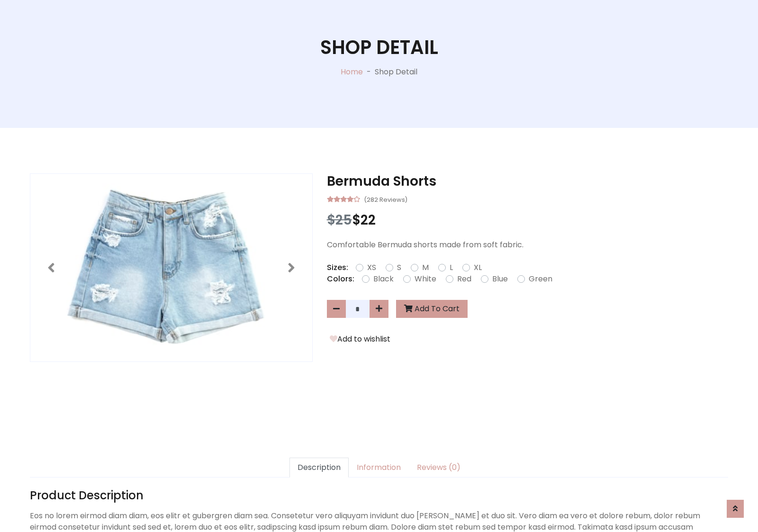  What do you see at coordinates (379, 48) in the screenshot?
I see `h1: Shop Detail` at bounding box center [379, 48].